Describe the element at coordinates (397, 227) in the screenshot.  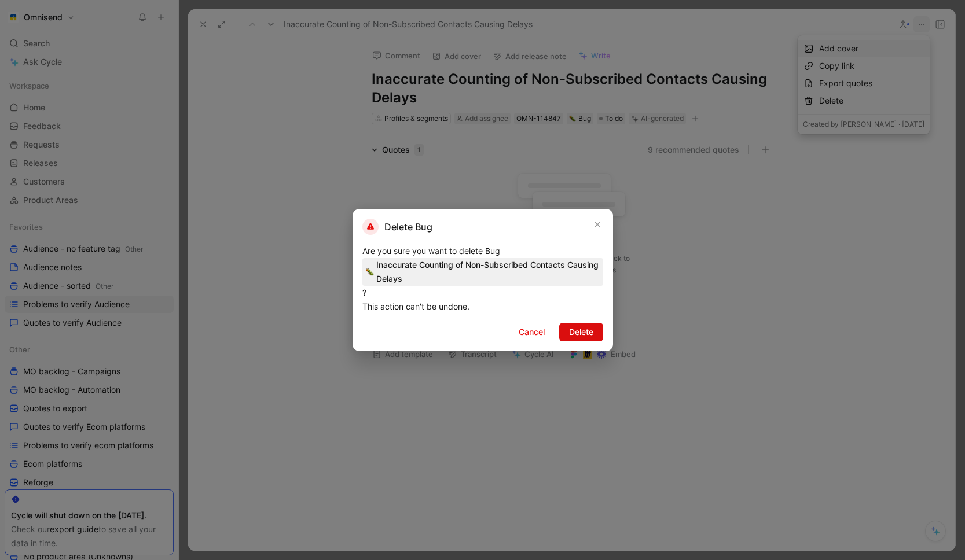
I see `h2: Delete Bug` at that location.